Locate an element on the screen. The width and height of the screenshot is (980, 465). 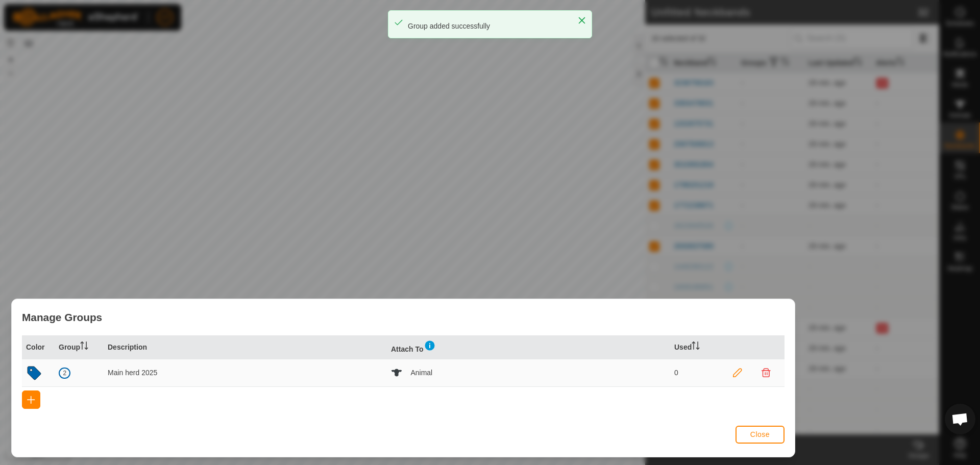
span: Animal is located at coordinates (421, 373).